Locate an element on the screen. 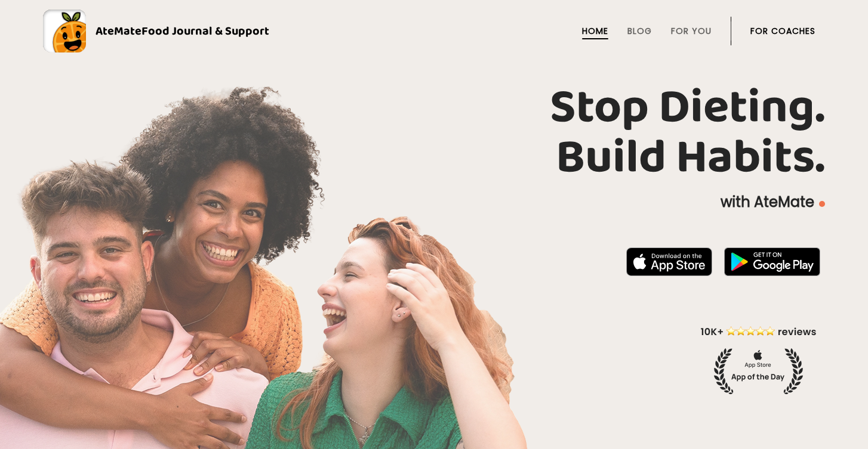 This screenshot has height=449, width=868. a: For Coaches is located at coordinates (782, 31).